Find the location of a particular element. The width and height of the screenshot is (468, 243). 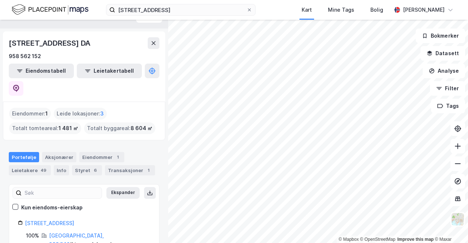

div: Bolig is located at coordinates (376, 10).